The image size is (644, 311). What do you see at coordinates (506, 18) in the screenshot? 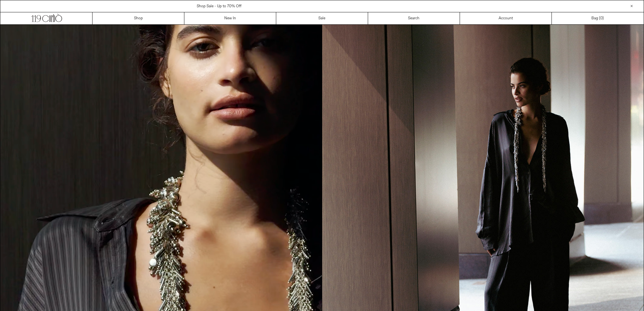
I see `a: Account` at bounding box center [506, 18].